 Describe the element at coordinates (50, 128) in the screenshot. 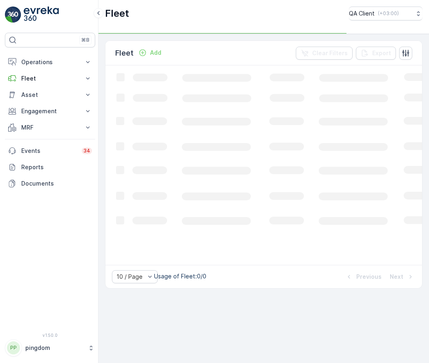

I see `button: MRF` at that location.